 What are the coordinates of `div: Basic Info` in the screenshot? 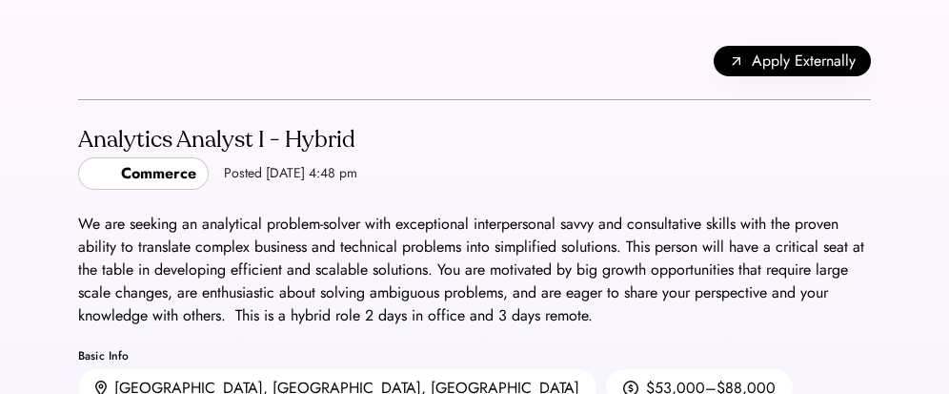 It's located at (475, 355).